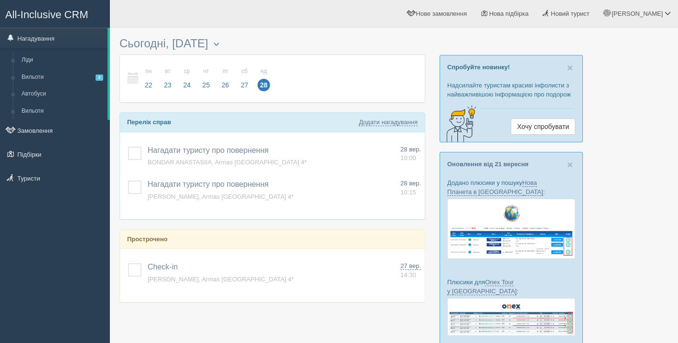 This screenshot has height=343, width=678. What do you see at coordinates (225, 78) in the screenshot?
I see `a: пт 26` at bounding box center [225, 78].